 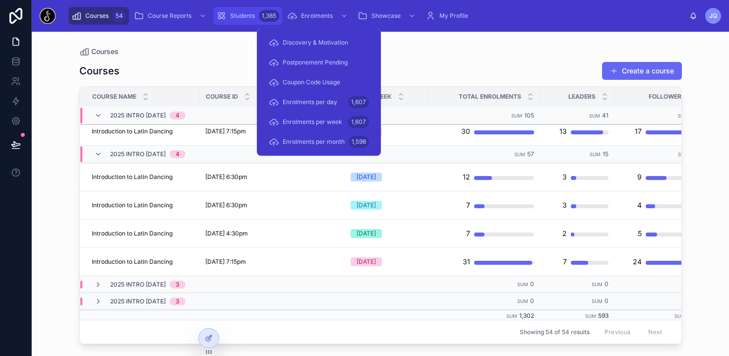 What do you see at coordinates (713, 16) in the screenshot?
I see `span: JQ` at bounding box center [713, 16].